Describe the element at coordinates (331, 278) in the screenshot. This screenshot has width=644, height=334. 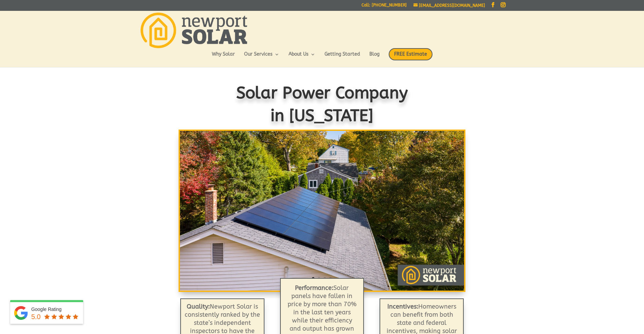
I see `a: 4` at that location.